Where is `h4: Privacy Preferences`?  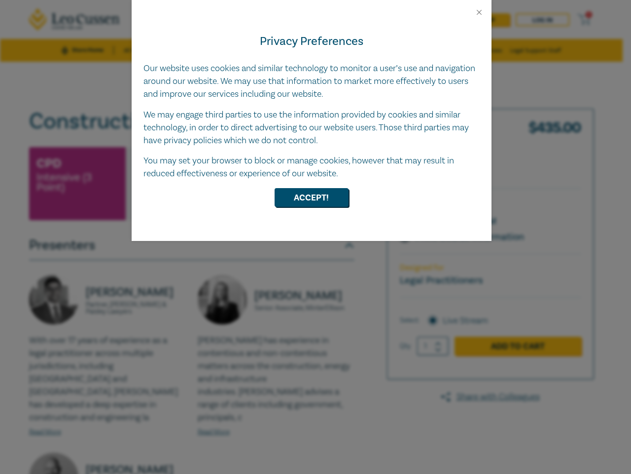 h4: Privacy Preferences is located at coordinates (312, 41).